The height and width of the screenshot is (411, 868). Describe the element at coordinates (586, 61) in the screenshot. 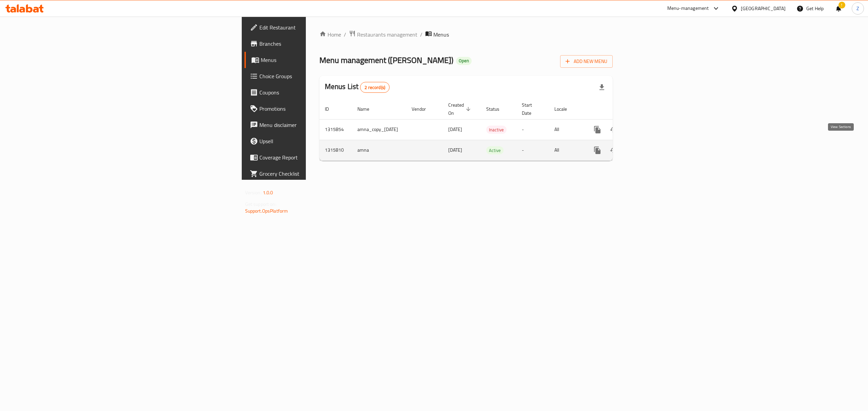

I see `span: Add New Menu` at that location.